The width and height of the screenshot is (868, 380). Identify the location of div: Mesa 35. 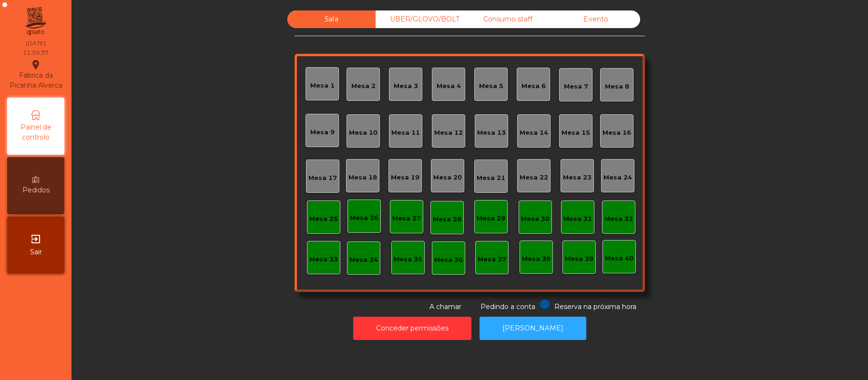
(408, 260).